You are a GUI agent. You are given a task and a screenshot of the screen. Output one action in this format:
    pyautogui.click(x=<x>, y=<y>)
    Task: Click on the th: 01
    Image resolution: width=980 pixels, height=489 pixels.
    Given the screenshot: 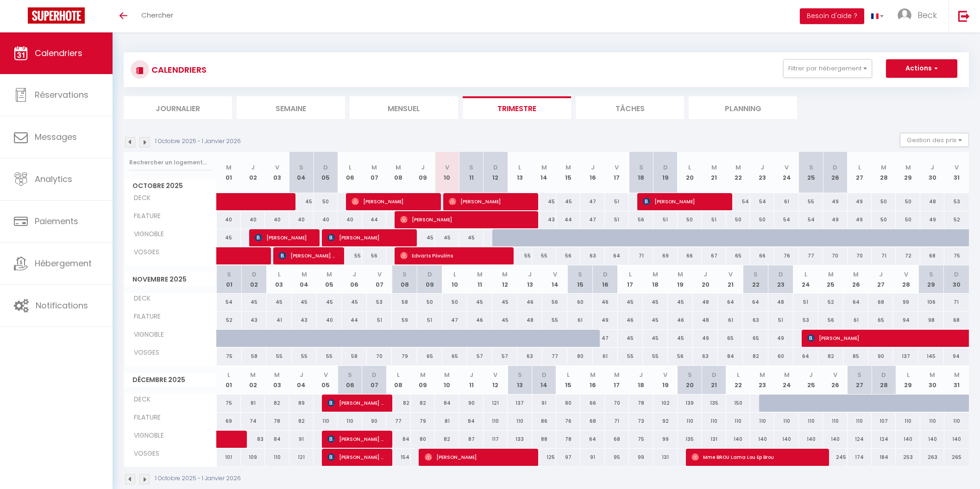 What is the action you would take?
    pyautogui.click(x=229, y=172)
    